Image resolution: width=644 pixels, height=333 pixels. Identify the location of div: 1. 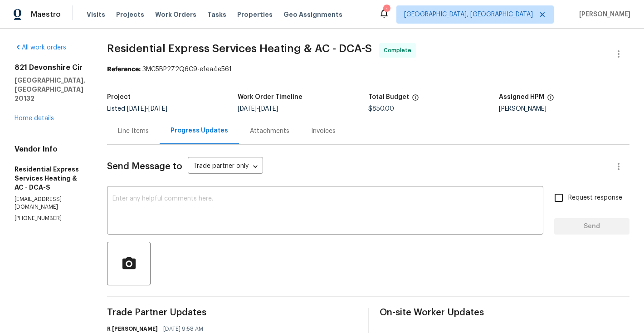
(386, 10).